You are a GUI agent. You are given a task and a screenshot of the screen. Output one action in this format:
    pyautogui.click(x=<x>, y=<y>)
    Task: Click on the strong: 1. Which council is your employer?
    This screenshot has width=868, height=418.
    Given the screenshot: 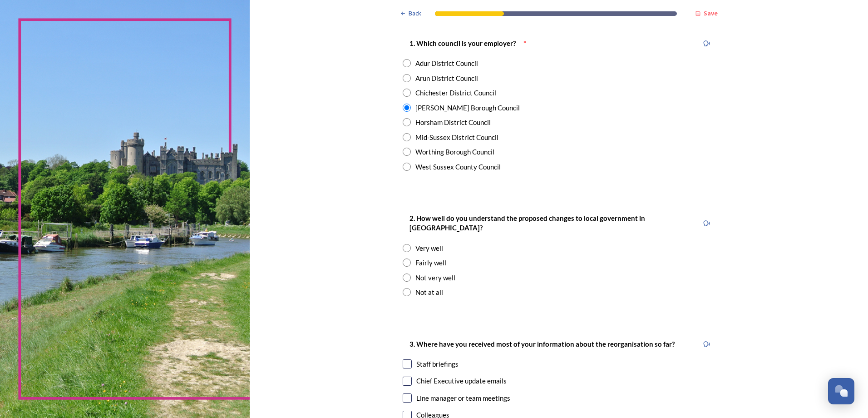 What is the action you would take?
    pyautogui.click(x=463, y=43)
    